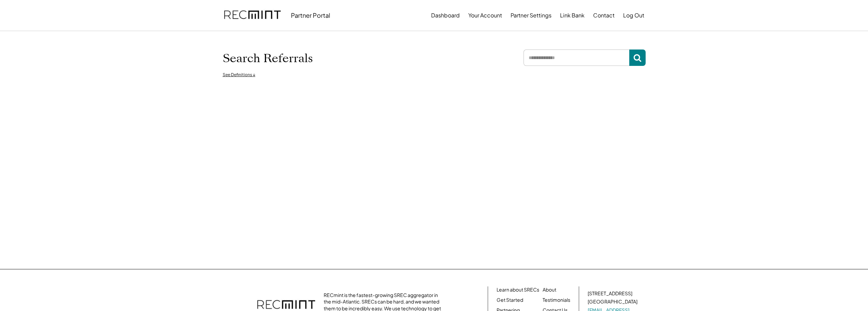 The height and width of the screenshot is (311, 868). Describe the element at coordinates (510, 300) in the screenshot. I see `a: Get Started` at that location.